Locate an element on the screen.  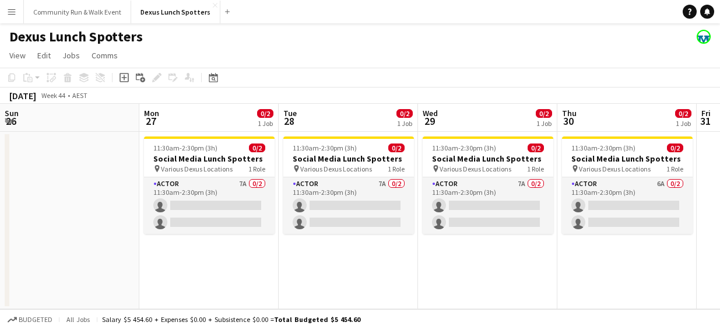
span: 30 is located at coordinates (569, 121).